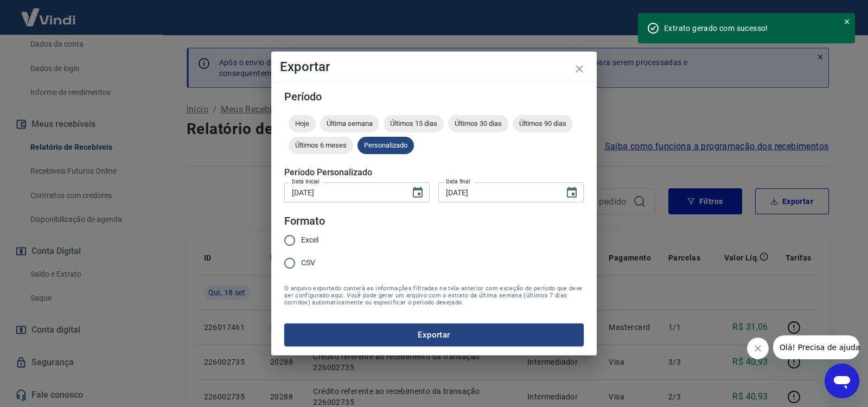 The image size is (868, 407). I want to click on div: Últimos 90 dias, so click(543, 124).